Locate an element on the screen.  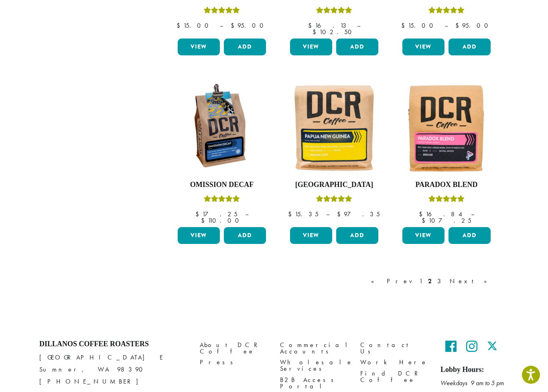
img: DCRCoffee_DL_Bag_Omission_2019-300x300.jpg is located at coordinates (222, 129).